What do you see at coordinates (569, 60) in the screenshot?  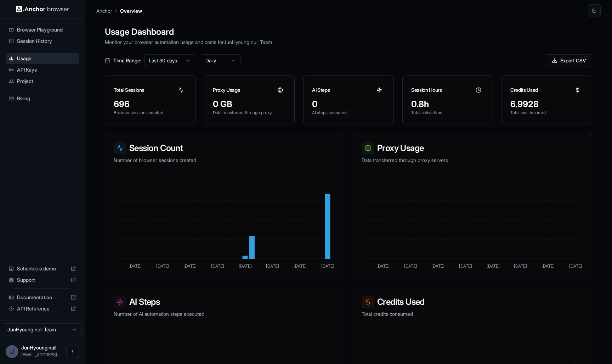 I see `button: Export CSV` at bounding box center [569, 60].